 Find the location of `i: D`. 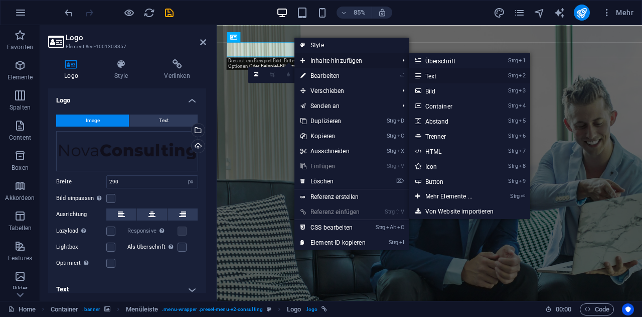

i: D is located at coordinates (401, 120).